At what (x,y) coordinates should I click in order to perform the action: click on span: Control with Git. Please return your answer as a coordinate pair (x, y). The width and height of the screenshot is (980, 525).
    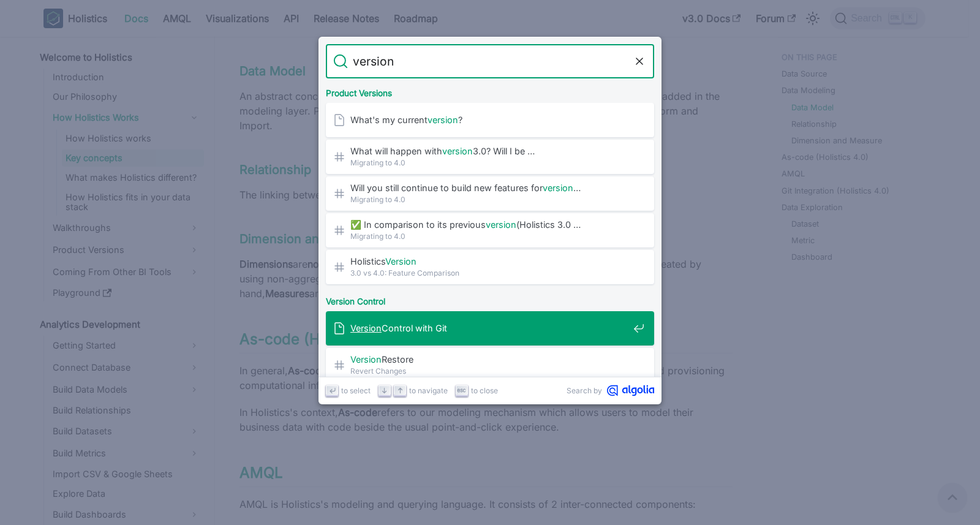
    Looking at the image, I should click on (489, 327).